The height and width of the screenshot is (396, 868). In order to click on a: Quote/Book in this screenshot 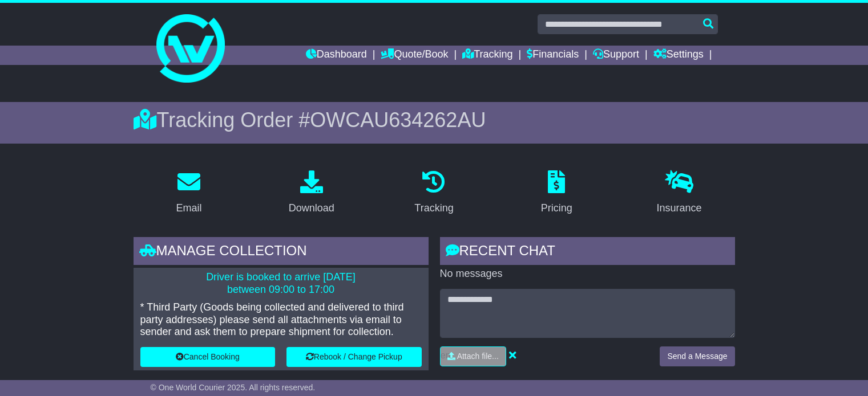, I will do `click(415, 55)`.